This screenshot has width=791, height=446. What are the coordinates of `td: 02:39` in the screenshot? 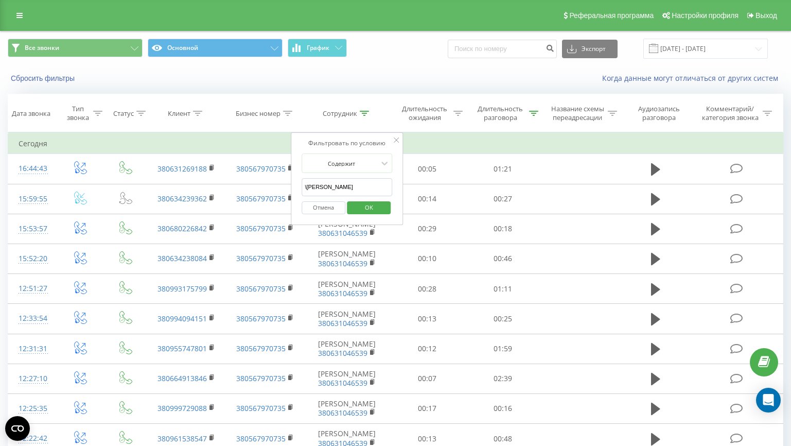 It's located at (502, 378).